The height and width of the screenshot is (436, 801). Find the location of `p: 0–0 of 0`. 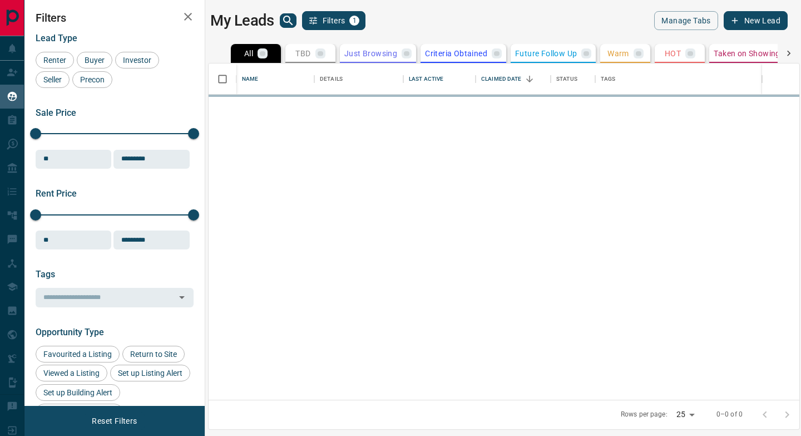

p: 0–0 of 0 is located at coordinates (729, 414).